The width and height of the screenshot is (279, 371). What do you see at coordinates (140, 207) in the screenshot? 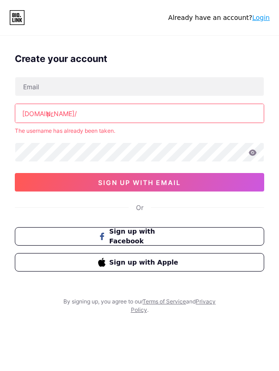
I see `div: Or` at bounding box center [140, 207].